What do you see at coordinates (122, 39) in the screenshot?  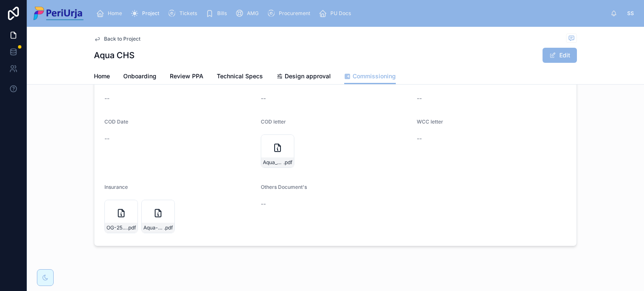 I see `span: Back to Project` at bounding box center [122, 39].